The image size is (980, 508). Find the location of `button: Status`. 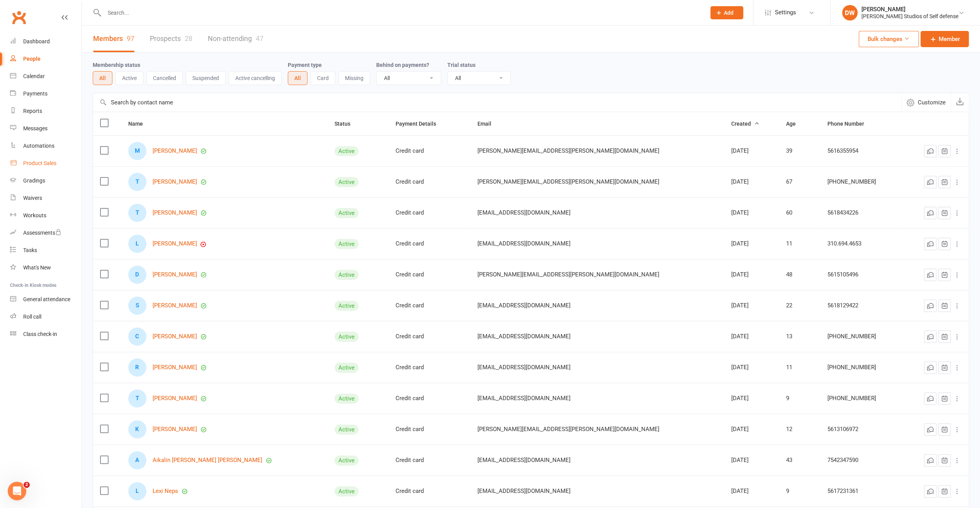

button: Status is located at coordinates (346, 124).